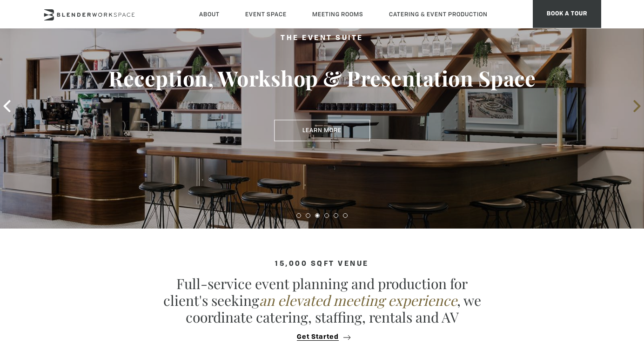 The image size is (644, 351). I want to click on h3: Reception, Workshop & Presentation Space, so click(322, 78).